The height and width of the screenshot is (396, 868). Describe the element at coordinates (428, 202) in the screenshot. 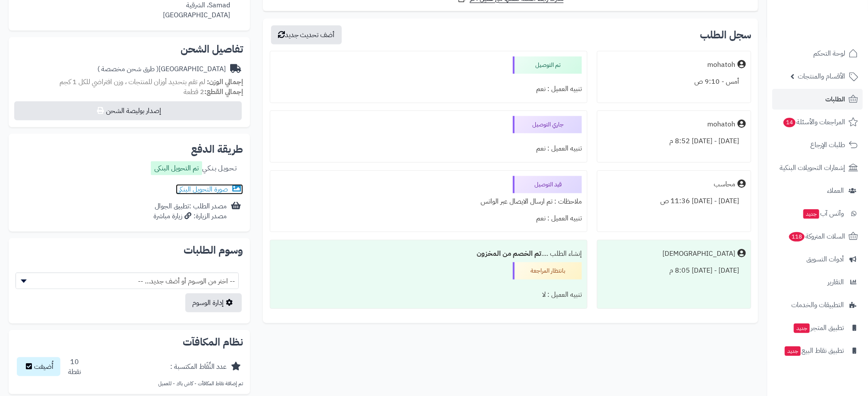

I see `div: ملاحظات : تم ارسال الايصال عبر الواتس` at that location.